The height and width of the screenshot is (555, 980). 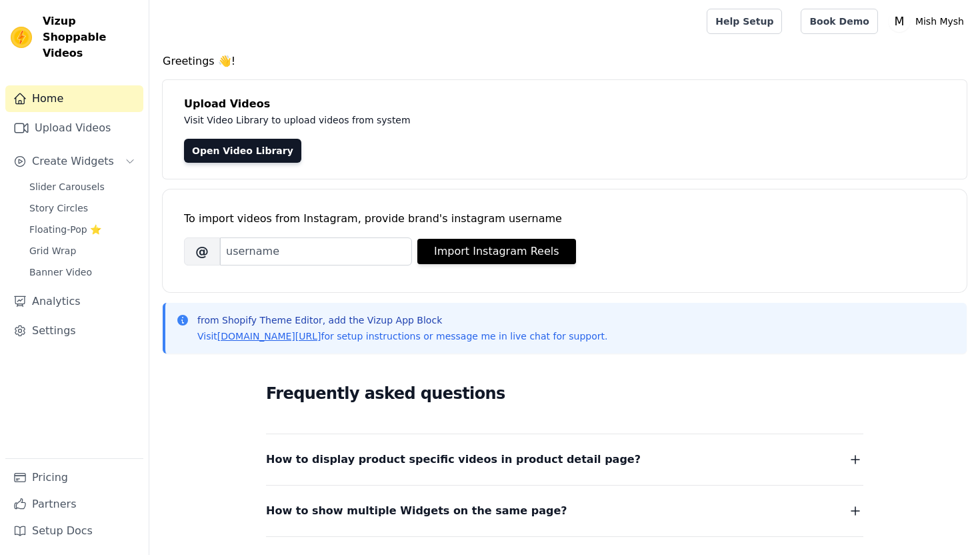 What do you see at coordinates (565, 393) in the screenshot?
I see `h2: Frequently asked questions` at bounding box center [565, 393].